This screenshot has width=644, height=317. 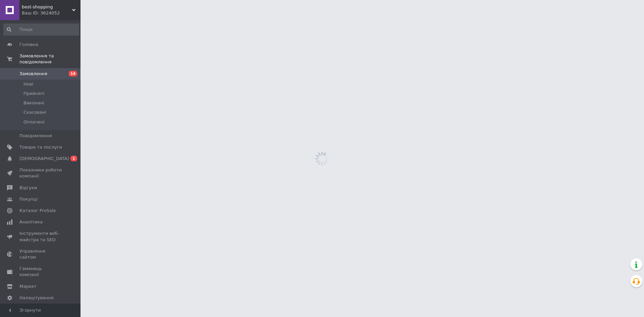 What do you see at coordinates (47, 7) in the screenshot?
I see `span: best-shopping` at bounding box center [47, 7].